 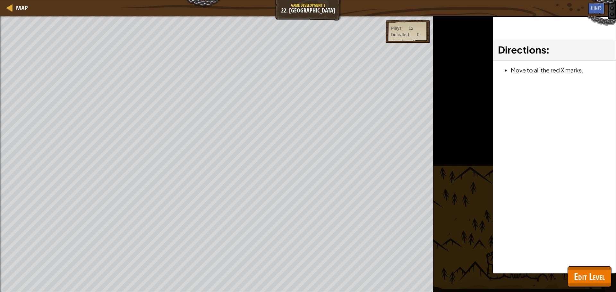 What do you see at coordinates (20, 8) in the screenshot?
I see `a: Map` at bounding box center [20, 8].